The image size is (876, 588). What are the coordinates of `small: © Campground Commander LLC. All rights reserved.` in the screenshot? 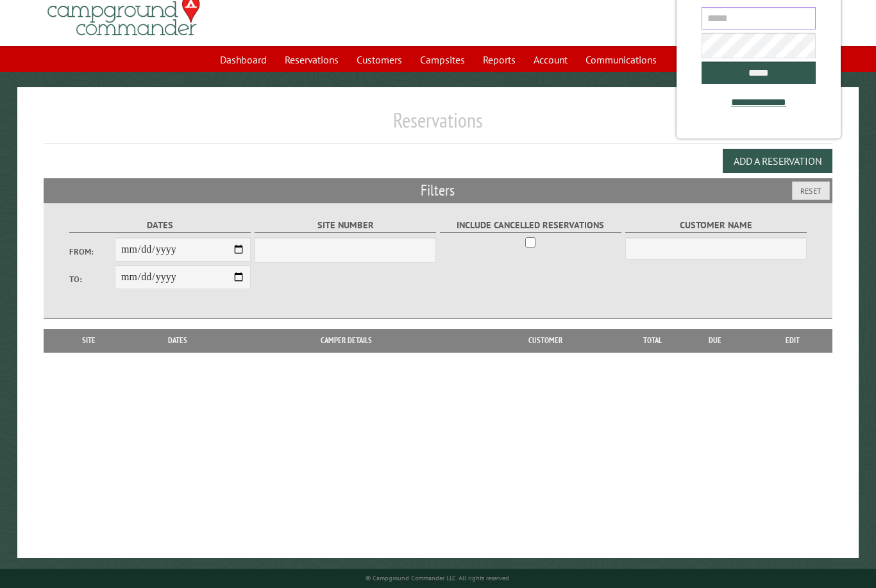 It's located at (438, 578).